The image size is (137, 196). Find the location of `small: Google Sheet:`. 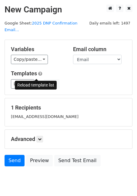

small: Google Sheet: is located at coordinates (41, 27).